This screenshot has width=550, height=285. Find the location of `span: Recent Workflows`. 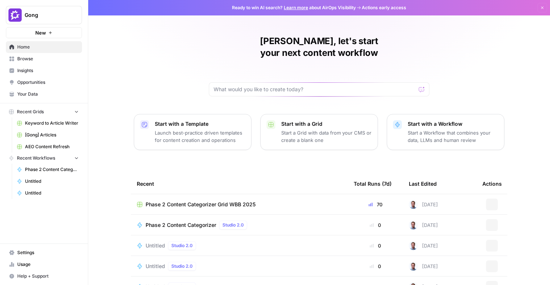

span: Recent Workflows is located at coordinates (36, 158).